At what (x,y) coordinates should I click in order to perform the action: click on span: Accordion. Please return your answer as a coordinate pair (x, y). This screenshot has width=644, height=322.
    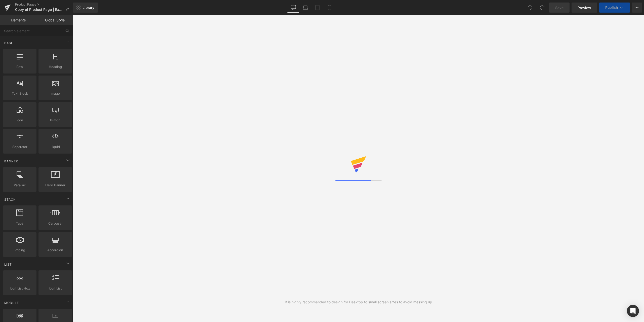
    Looking at the image, I should click on (55, 250).